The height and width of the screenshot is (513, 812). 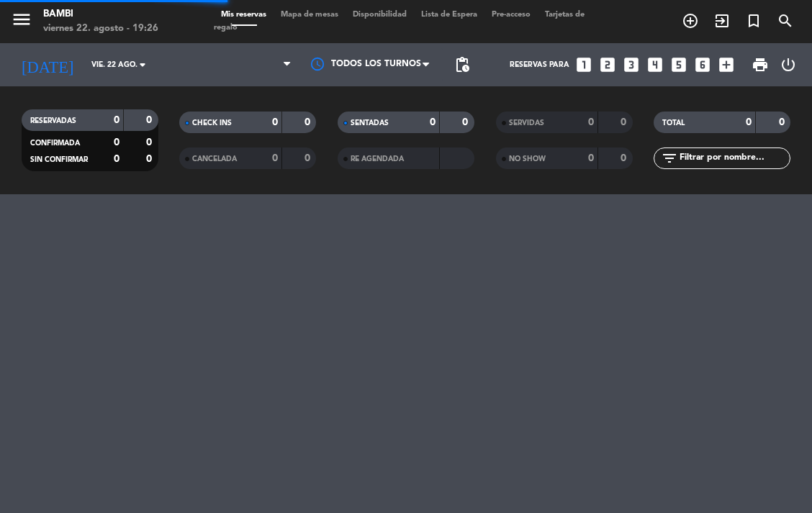 I want to click on i: looks_5, so click(x=679, y=64).